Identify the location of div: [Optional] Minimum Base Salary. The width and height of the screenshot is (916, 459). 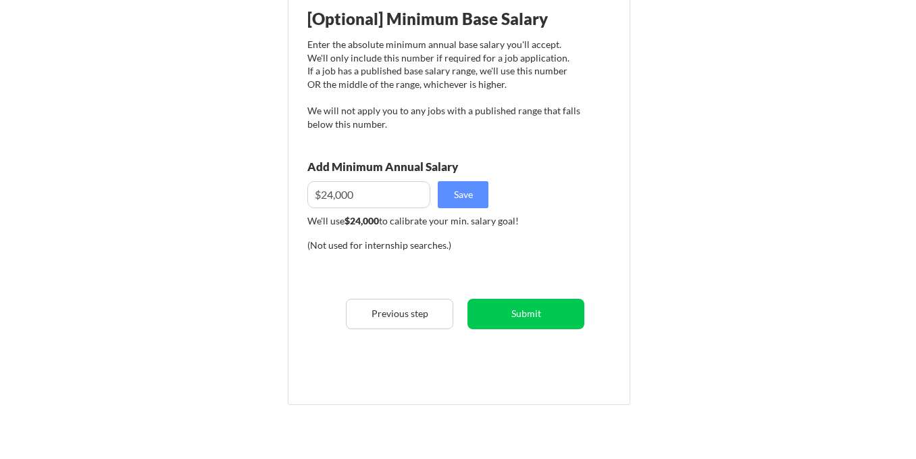
(444, 19).